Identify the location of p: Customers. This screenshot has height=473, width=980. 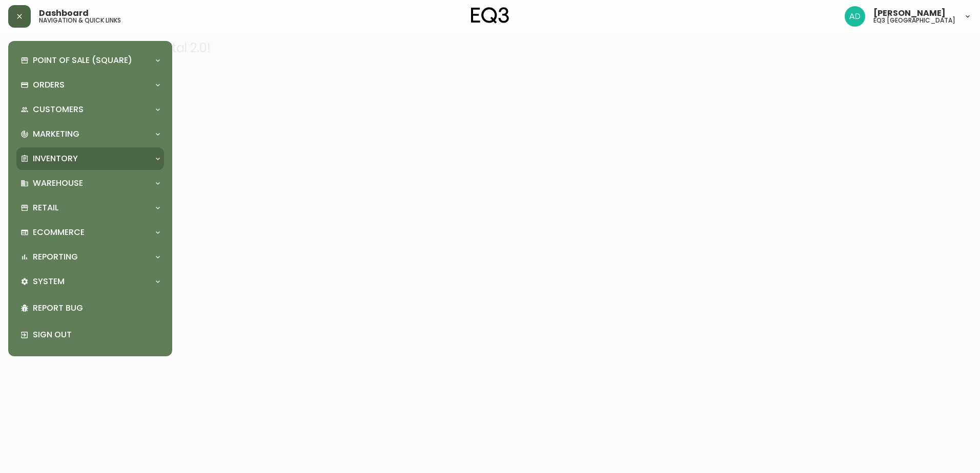
(58, 109).